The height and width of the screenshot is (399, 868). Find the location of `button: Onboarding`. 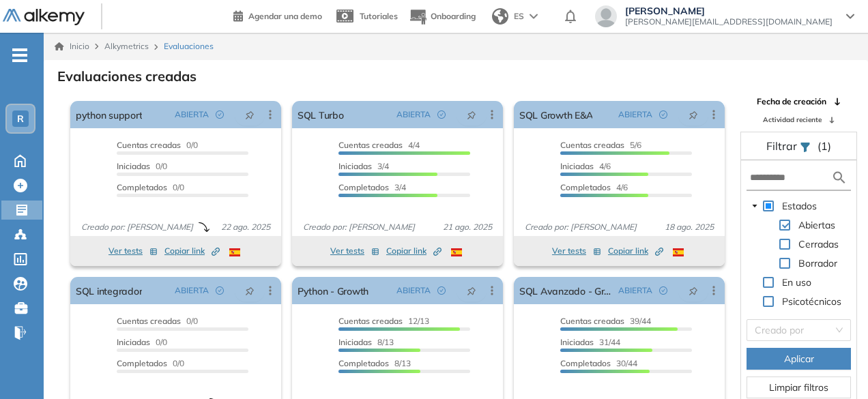

button: Onboarding is located at coordinates (442, 16).